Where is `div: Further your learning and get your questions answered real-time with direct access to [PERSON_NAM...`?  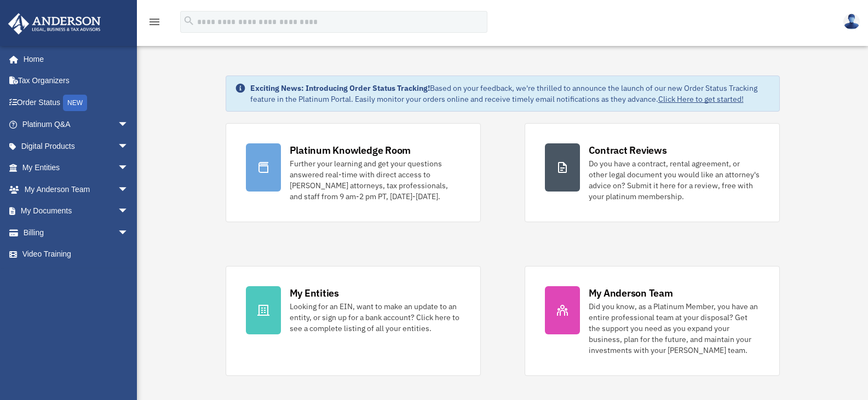
div: Further your learning and get your questions answered real-time with direct access to [PERSON_NAM... is located at coordinates (375, 180).